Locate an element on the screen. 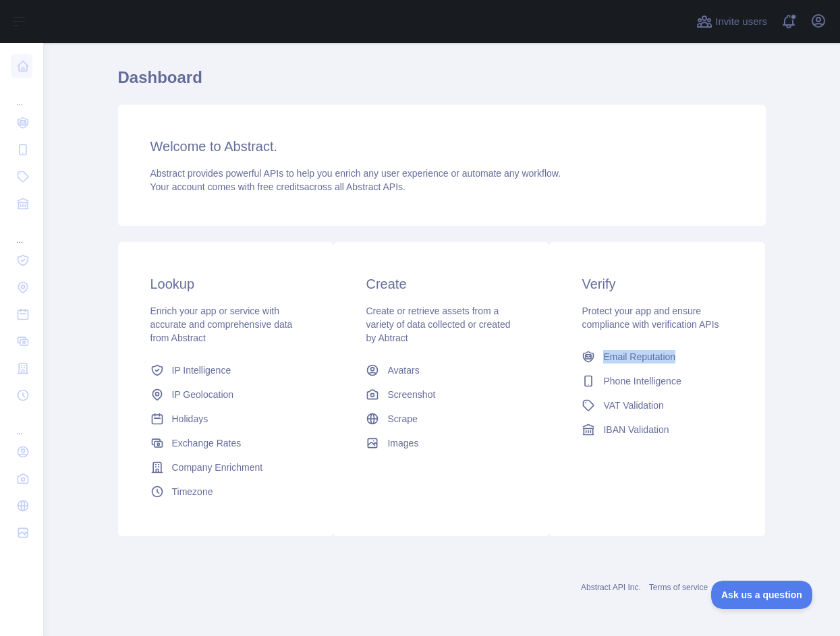 This screenshot has width=840, height=636. a: Timezone is located at coordinates (226, 492).